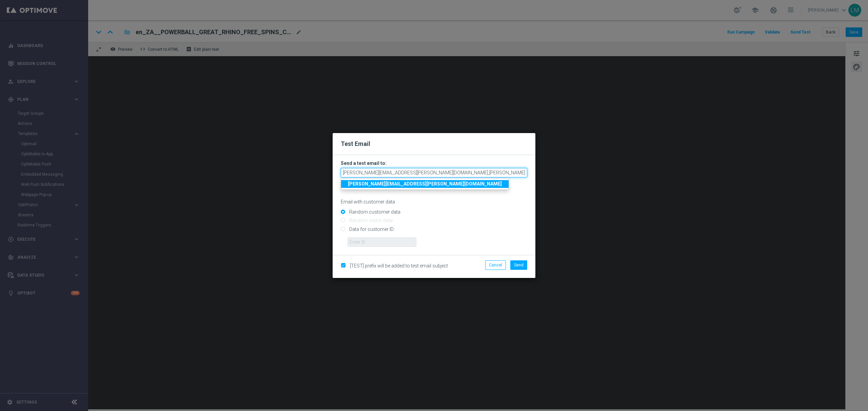  I want to click on button: Send, so click(518, 265).